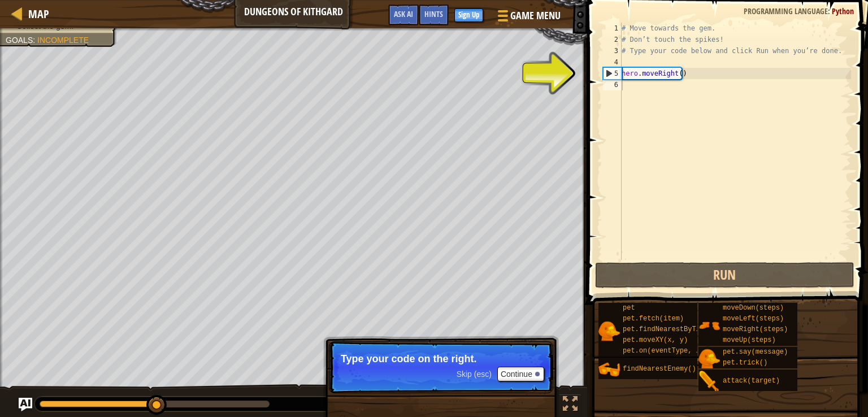 The width and height of the screenshot is (868, 417). What do you see at coordinates (629, 308) in the screenshot?
I see `span: pet` at bounding box center [629, 308].